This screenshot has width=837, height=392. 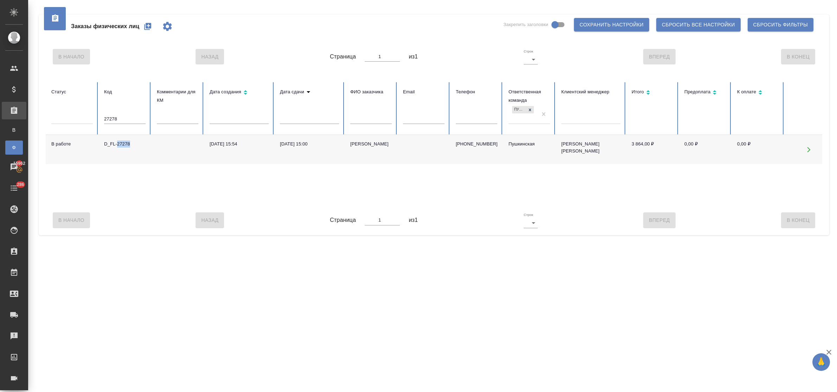 I want to click on div: D_FL-27278, so click(x=125, y=144).